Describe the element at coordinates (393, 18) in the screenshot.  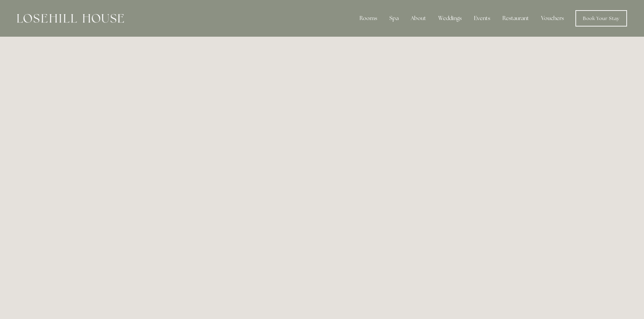
I see `div: Spa` at that location.